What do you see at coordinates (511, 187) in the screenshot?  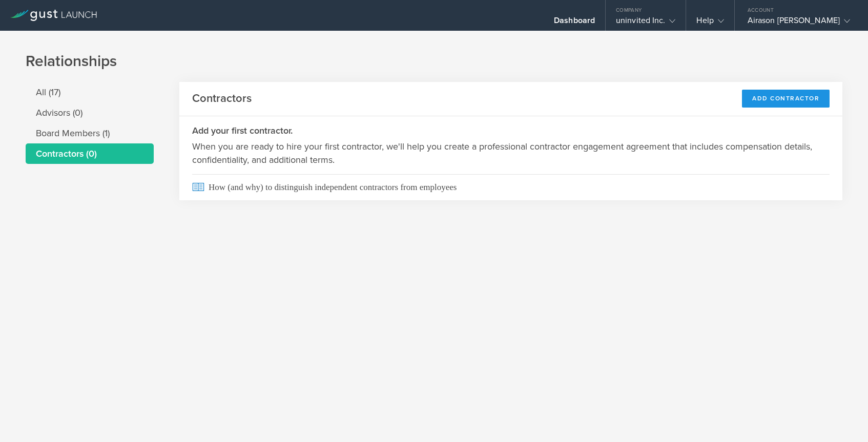 I see `span: How (and why) to distinguish independent contractors from employees` at bounding box center [511, 187].